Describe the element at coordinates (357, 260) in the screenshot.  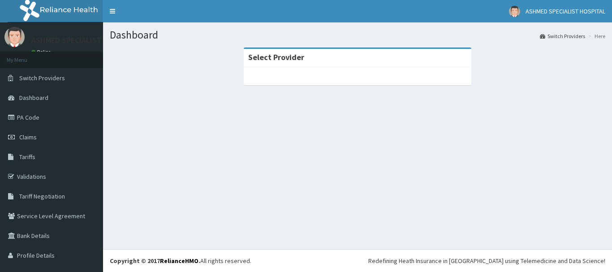
I see `footer: All rights reserved.` at that location.